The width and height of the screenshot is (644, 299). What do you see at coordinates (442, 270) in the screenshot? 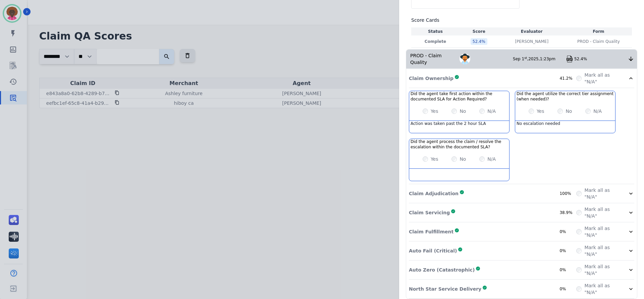
I see `p: Auto Zero (Catastrophic)` at bounding box center [442, 270].